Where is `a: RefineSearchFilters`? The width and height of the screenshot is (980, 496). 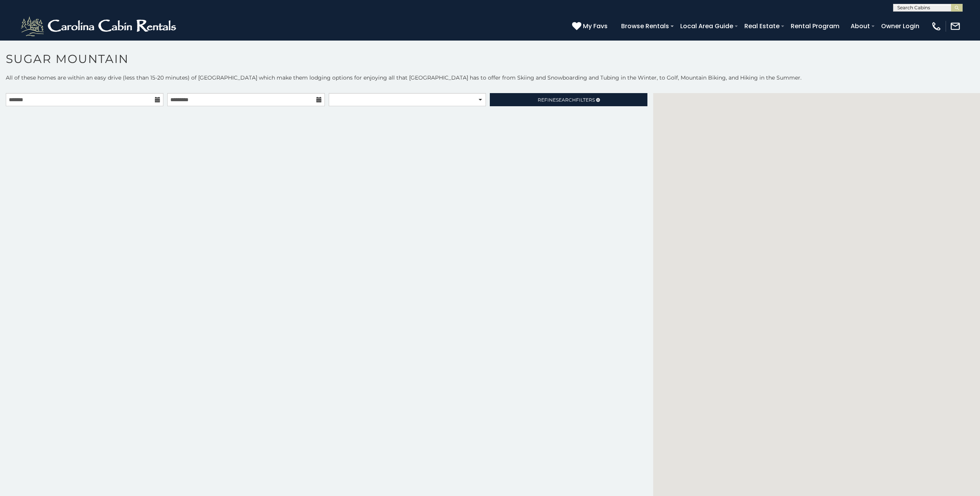 a: RefineSearchFilters is located at coordinates (569, 100).